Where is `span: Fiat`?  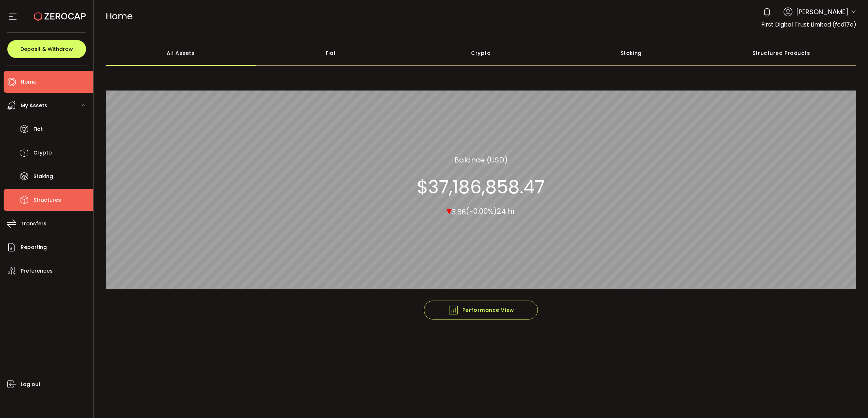
span: Fiat is located at coordinates (38, 129).